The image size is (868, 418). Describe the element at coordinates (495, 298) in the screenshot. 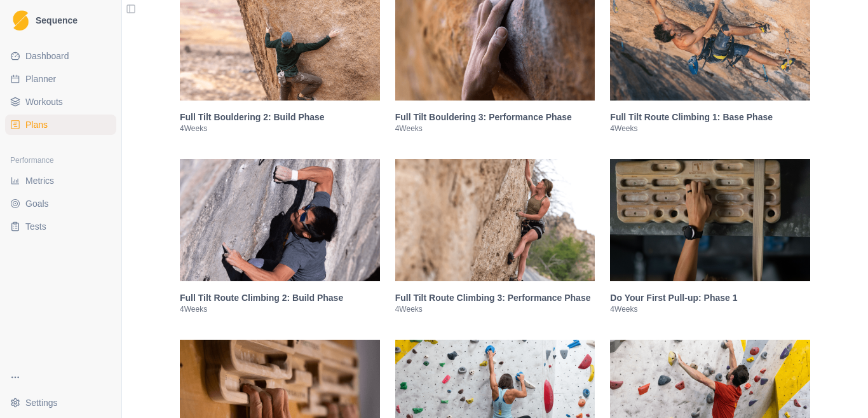

I see `h3: Full Tilt Route Climbing 3: Performance Phase` at that location.